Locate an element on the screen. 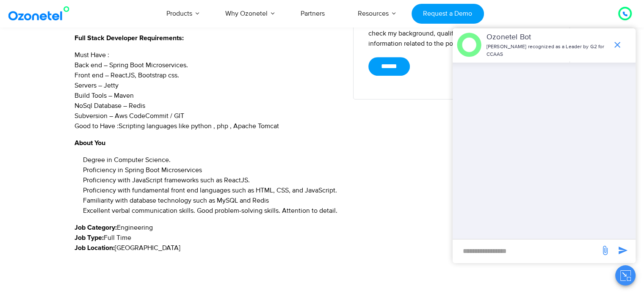 The width and height of the screenshot is (644, 294). li: Degree in Computer Science. is located at coordinates (212, 160).